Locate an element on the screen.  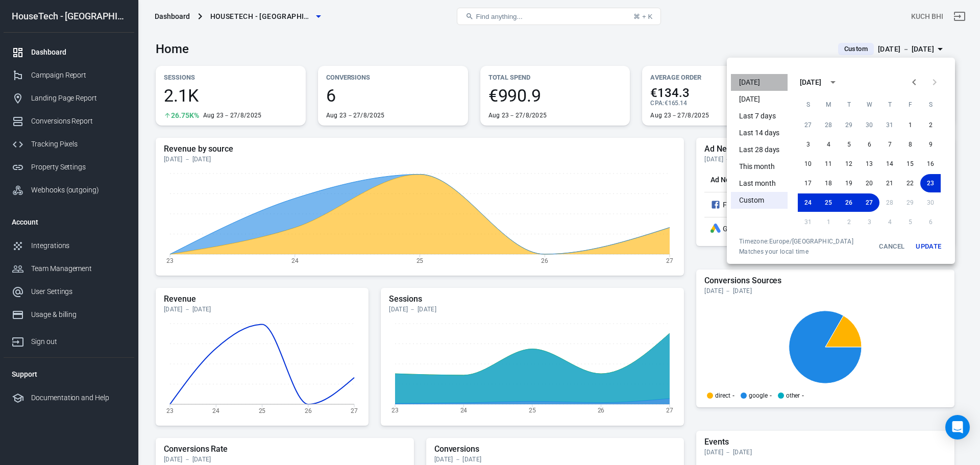
button: 26 is located at coordinates (848, 202).